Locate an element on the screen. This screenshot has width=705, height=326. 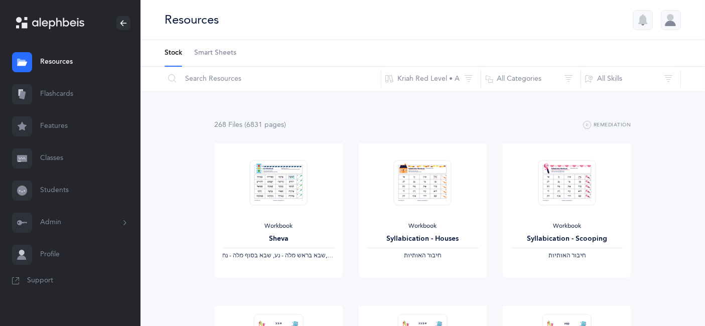
button: Remediation is located at coordinates (607, 125).